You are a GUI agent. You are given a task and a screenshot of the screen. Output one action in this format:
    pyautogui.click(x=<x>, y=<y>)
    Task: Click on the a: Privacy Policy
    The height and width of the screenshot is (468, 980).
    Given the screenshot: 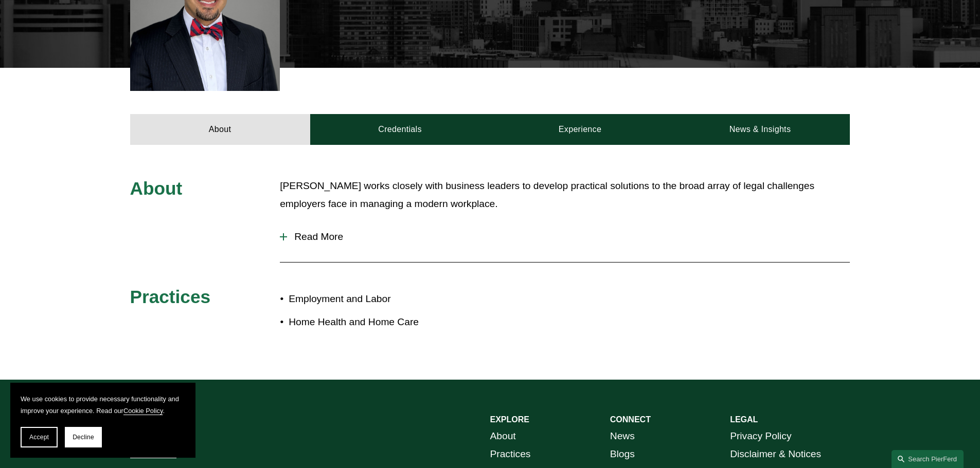 What is the action you would take?
    pyautogui.click(x=761, y=436)
    